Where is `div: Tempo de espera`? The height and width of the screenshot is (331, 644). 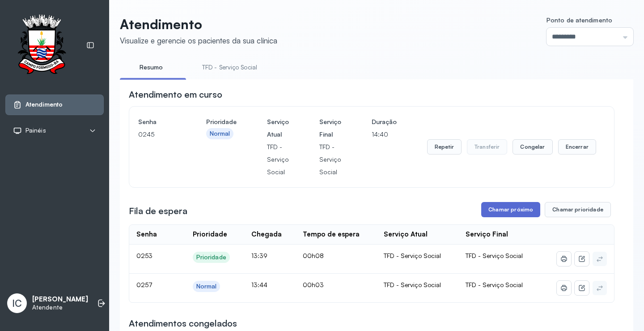 div: Tempo de espera is located at coordinates (331, 234).